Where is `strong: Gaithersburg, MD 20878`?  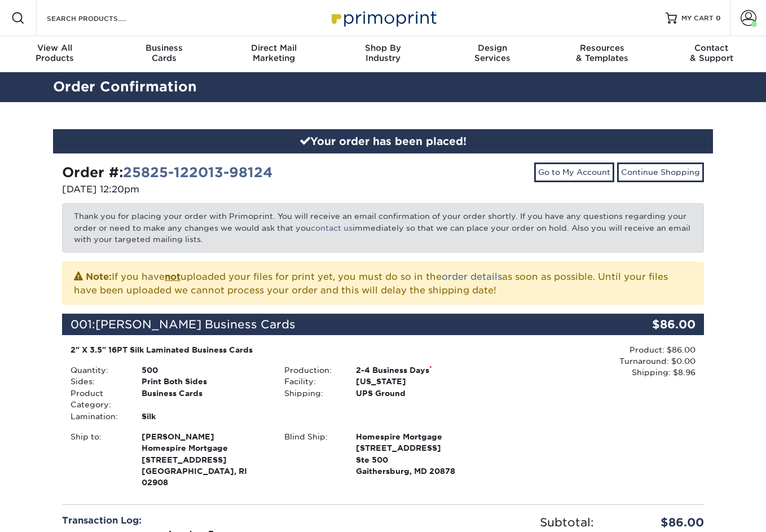 strong: Gaithersburg, MD 20878 is located at coordinates (419, 453).